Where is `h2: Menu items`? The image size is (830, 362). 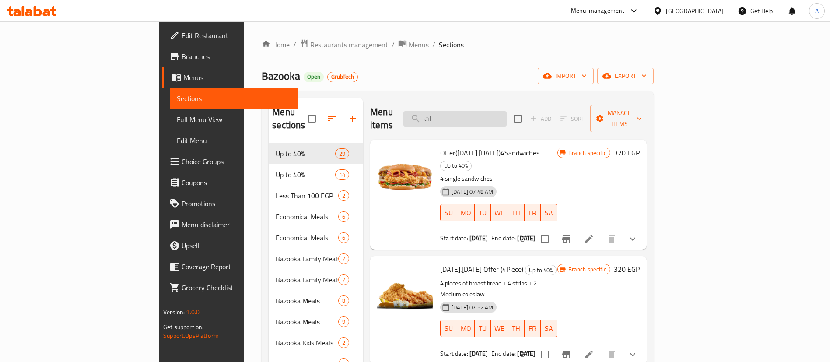
h2: Menu items is located at coordinates (382, 119).